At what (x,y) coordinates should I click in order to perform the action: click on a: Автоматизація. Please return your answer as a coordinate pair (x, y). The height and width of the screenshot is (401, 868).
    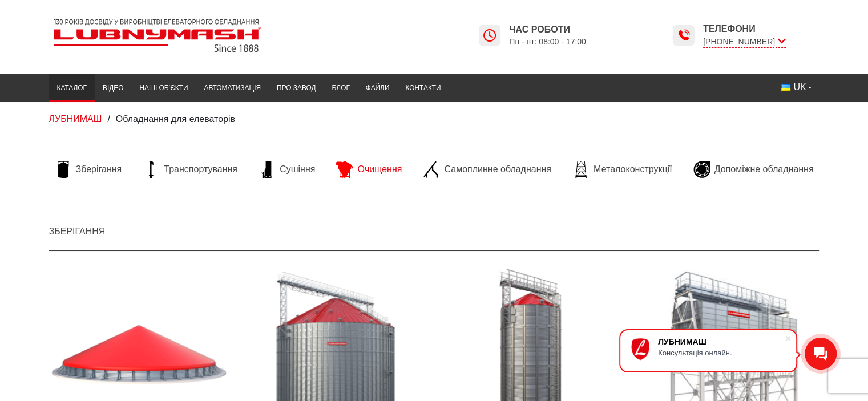
    Looking at the image, I should click on (232, 87).